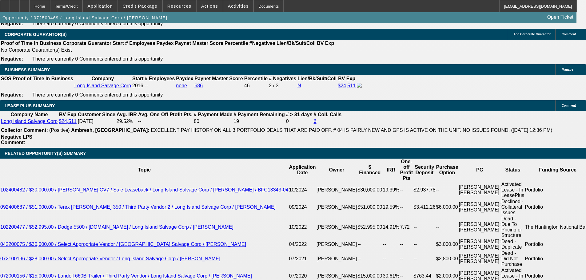 Image resolution: width=586 pixels, height=280 pixels. What do you see at coordinates (239, 6) in the screenshot?
I see `button: Activities` at bounding box center [239, 6].